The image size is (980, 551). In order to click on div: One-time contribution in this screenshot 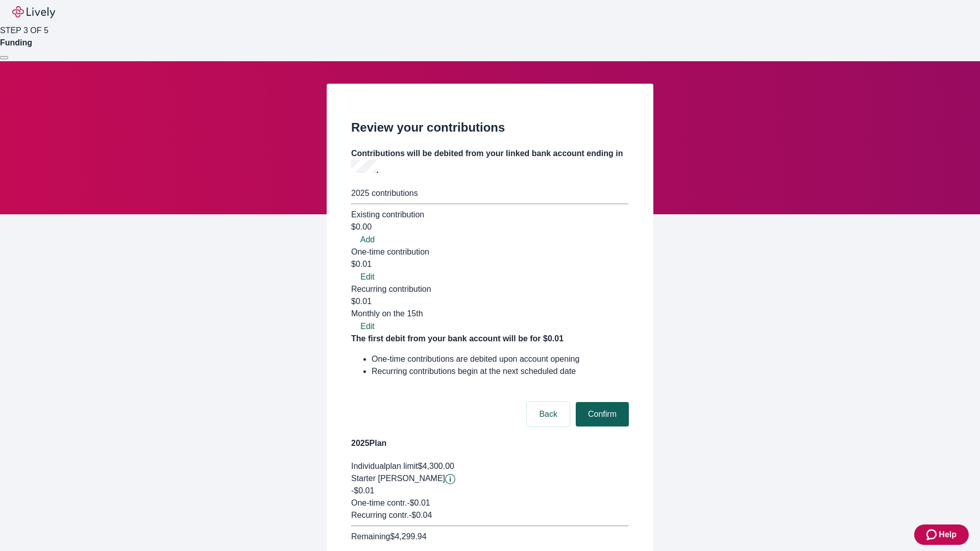, I will do `click(490, 252)`.